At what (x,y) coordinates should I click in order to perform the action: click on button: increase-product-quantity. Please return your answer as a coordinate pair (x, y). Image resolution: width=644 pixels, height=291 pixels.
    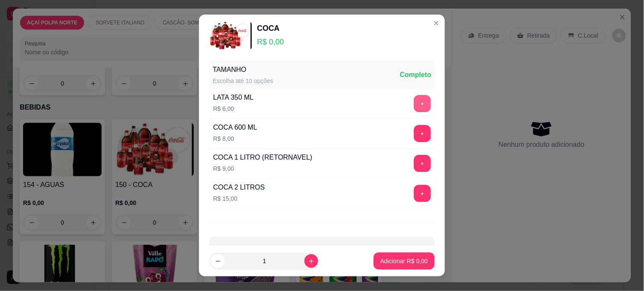
    Looking at the image, I should click on (311, 260).